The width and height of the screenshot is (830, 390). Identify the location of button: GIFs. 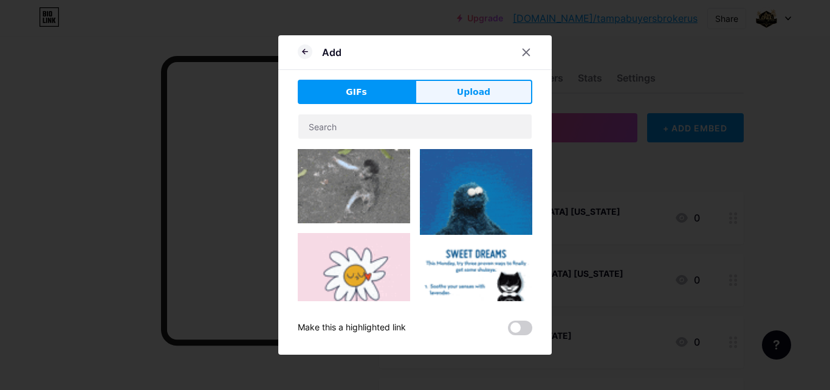
(356, 92).